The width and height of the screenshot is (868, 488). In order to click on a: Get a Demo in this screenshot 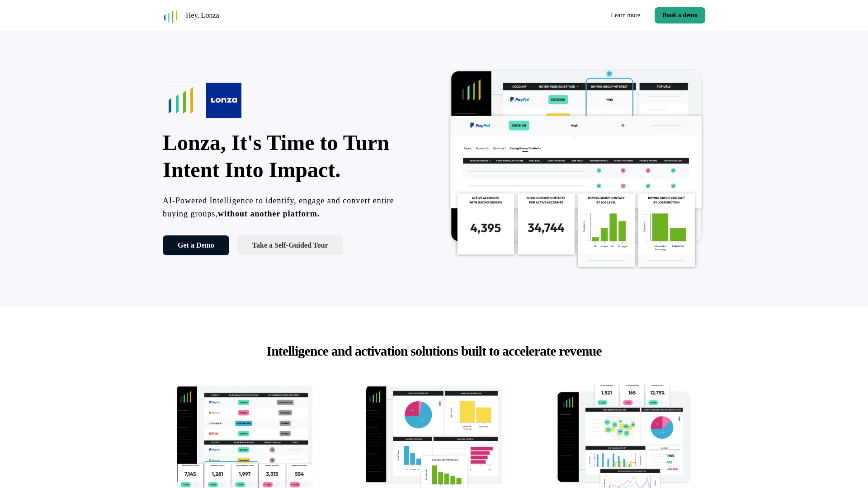, I will do `click(196, 245)`.